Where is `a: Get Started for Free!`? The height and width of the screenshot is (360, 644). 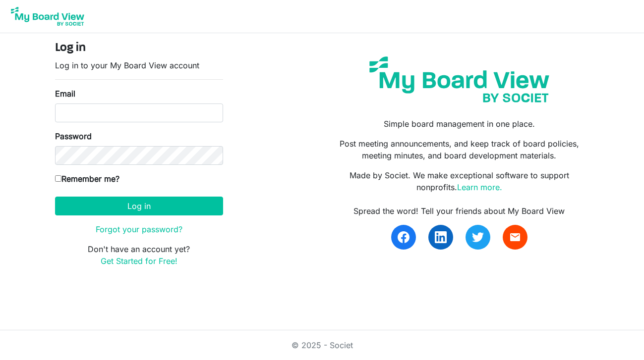
a: Get Started for Free! is located at coordinates (139, 261).